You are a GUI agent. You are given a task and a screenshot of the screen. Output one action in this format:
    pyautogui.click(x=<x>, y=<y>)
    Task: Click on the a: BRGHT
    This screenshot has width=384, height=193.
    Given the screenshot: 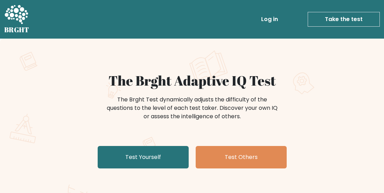 What is the action you would take?
    pyautogui.click(x=17, y=19)
    